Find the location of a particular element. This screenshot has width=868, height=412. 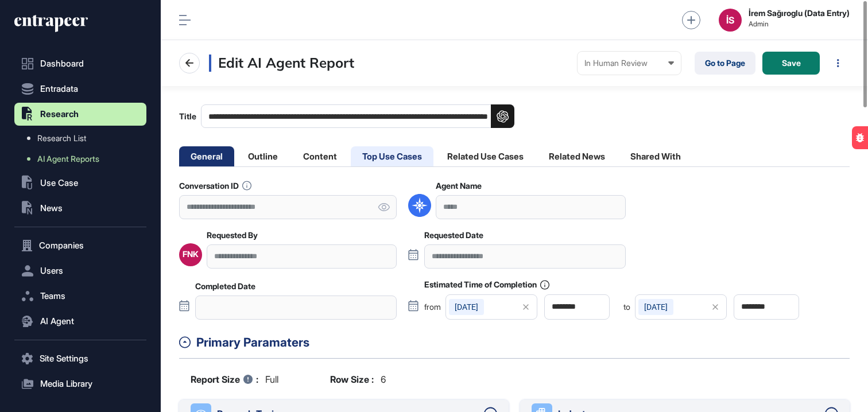

span: from is located at coordinates (433, 307).